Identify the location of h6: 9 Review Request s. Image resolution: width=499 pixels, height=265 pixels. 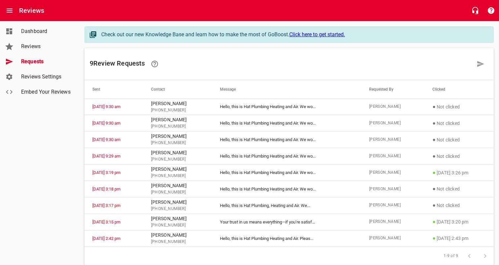
(281, 64).